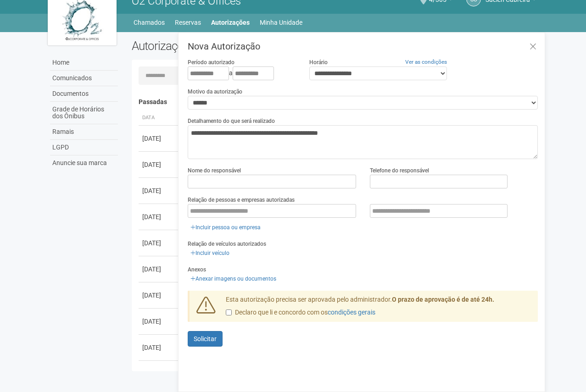 This screenshot has height=392, width=586. I want to click on h4: Passadas, so click(335, 102).